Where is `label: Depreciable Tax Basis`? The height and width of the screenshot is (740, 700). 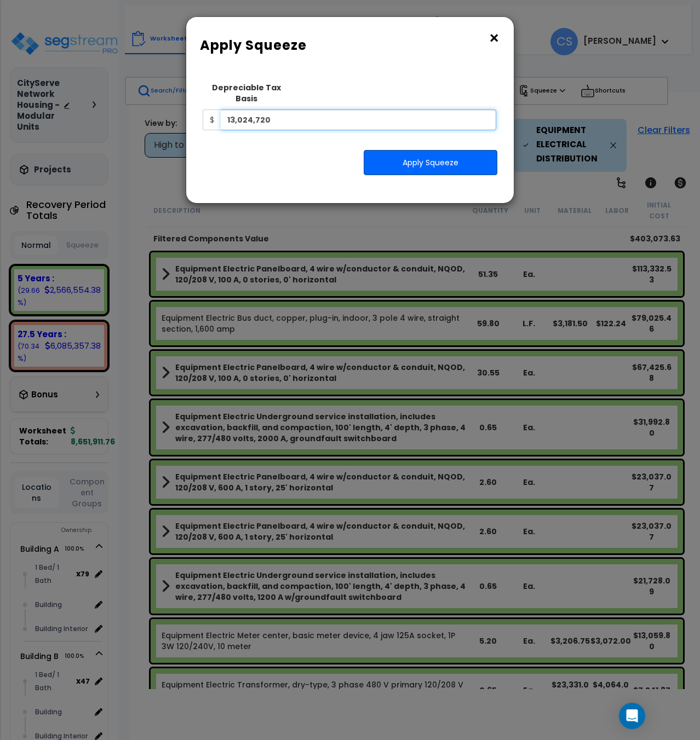 label: Depreciable Tax Basis is located at coordinates (246, 93).